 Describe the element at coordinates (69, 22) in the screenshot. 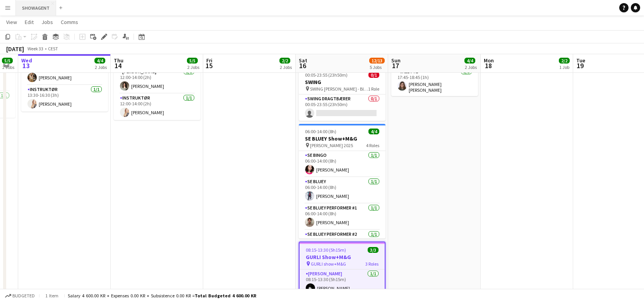

I see `a: Comms` at that location.